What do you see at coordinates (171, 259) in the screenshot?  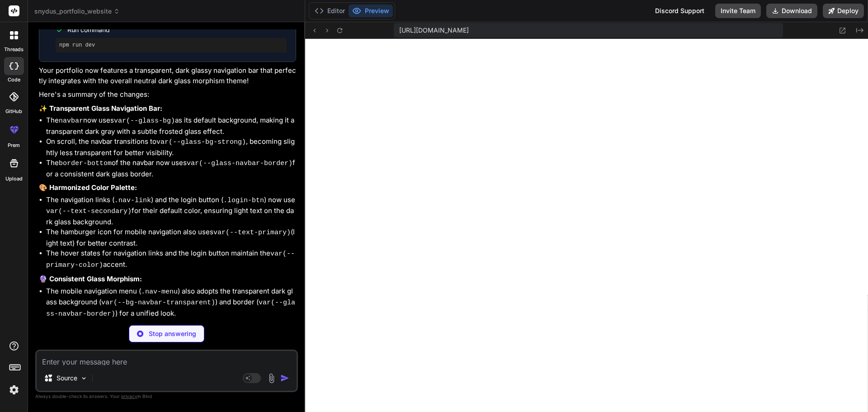 I see `li: The hover states for navigation links and the login button maintain the accent.` at bounding box center [171, 259].